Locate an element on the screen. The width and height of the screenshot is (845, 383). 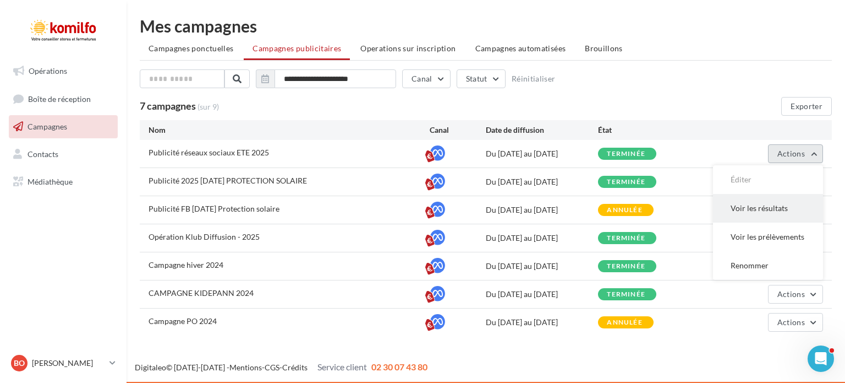
span: 02 30 07 43 80 is located at coordinates (400, 366).